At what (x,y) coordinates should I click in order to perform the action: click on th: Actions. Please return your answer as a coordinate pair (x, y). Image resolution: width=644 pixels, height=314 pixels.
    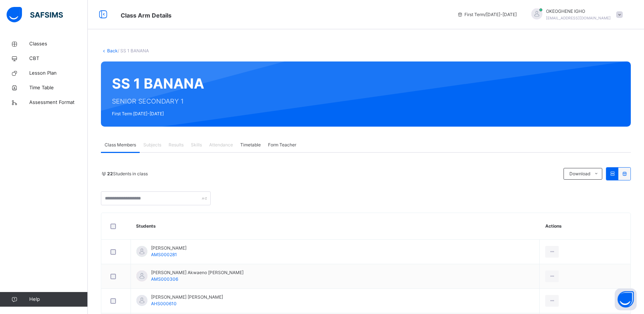
    Looking at the image, I should click on (585, 226).